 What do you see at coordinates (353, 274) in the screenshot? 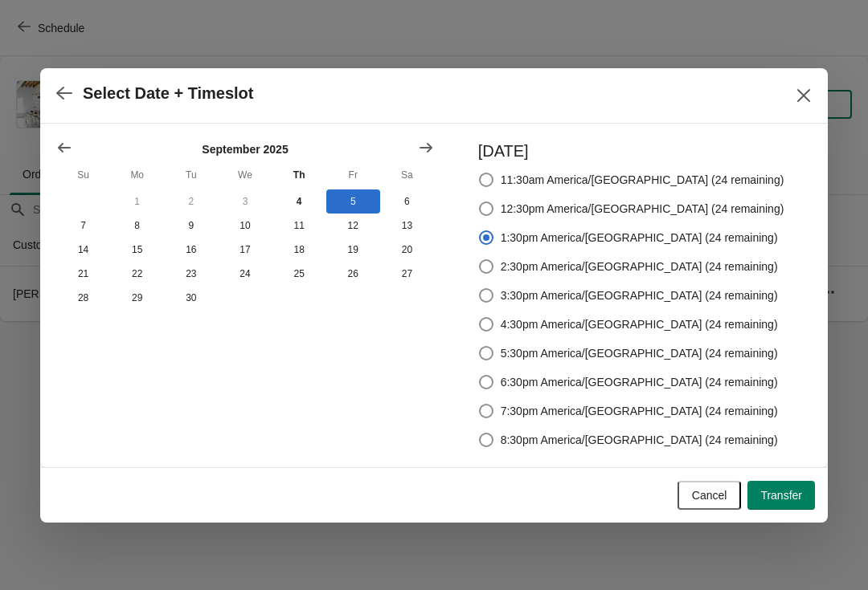
I see `button: Friday September 26 2025` at bounding box center [353, 274].